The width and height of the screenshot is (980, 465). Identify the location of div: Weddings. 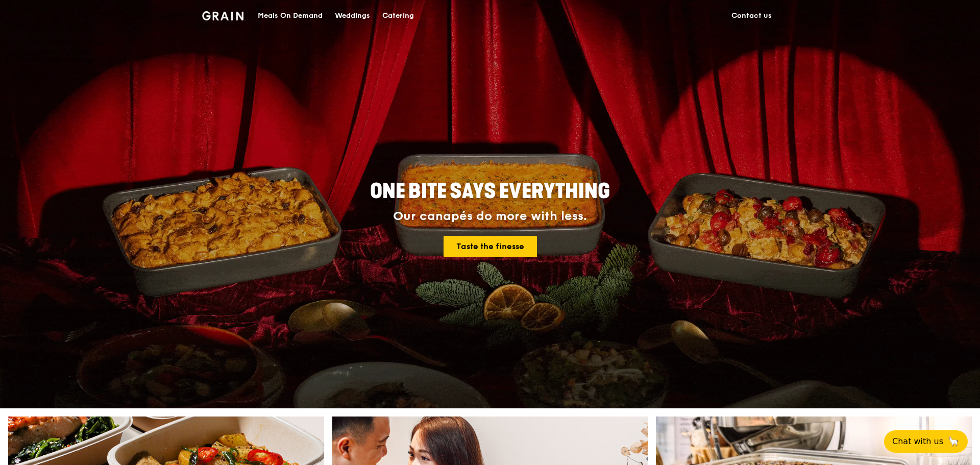
(352, 15).